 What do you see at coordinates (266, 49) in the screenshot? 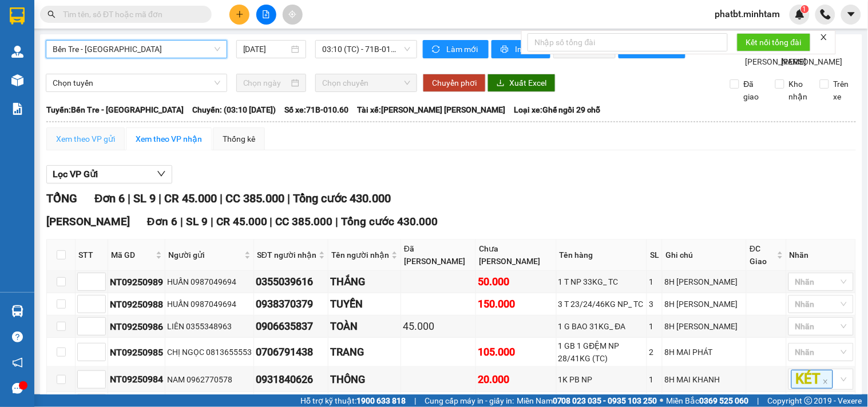
I see `input: 15/09/2025` at bounding box center [266, 49].